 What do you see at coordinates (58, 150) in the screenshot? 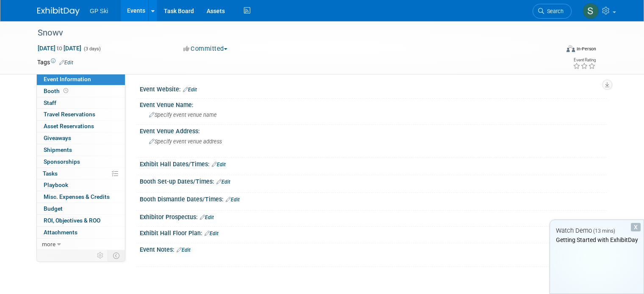
I see `span: Shipments` at bounding box center [58, 150].